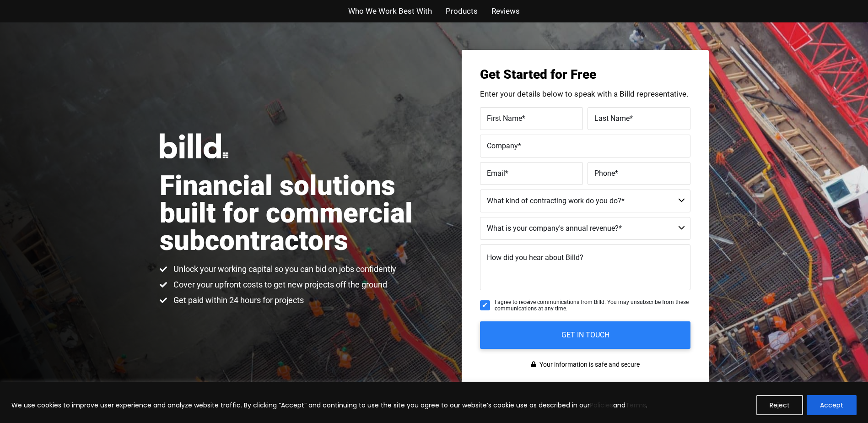 This screenshot has width=868, height=423. Describe the element at coordinates (535, 257) in the screenshot. I see `span: How did you hear about Billd?` at that location.